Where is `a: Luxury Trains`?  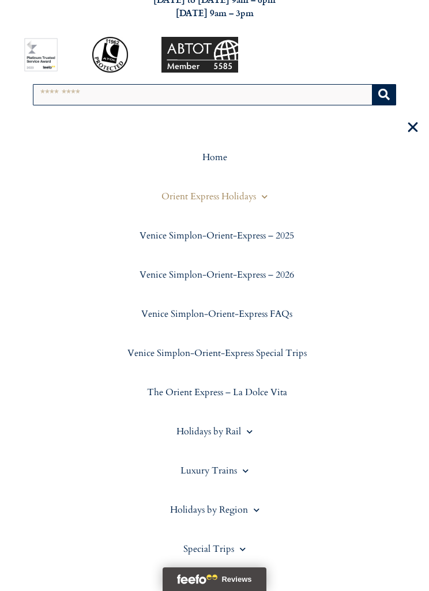 a: Luxury Trains is located at coordinates (214, 471).